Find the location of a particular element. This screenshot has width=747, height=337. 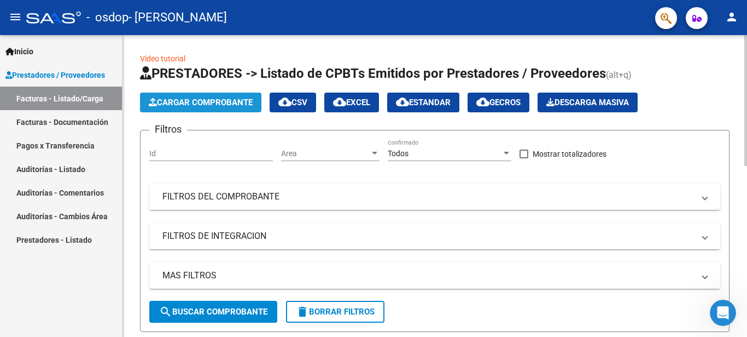

button: Descarga Masiva is located at coordinates (588, 102).